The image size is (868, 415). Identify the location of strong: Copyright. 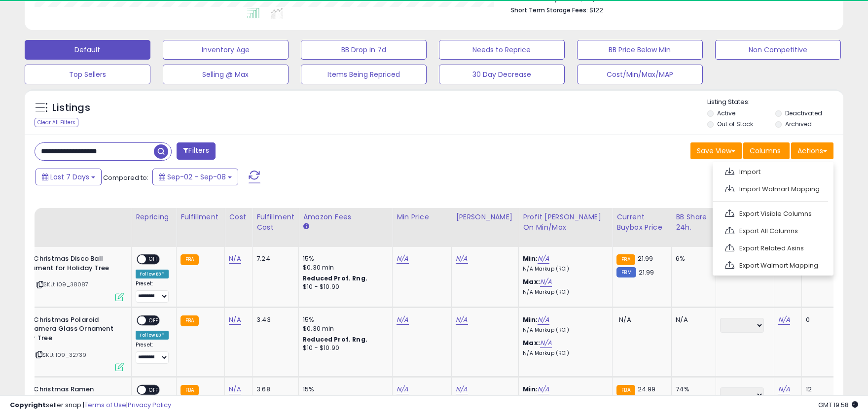
(28, 405).